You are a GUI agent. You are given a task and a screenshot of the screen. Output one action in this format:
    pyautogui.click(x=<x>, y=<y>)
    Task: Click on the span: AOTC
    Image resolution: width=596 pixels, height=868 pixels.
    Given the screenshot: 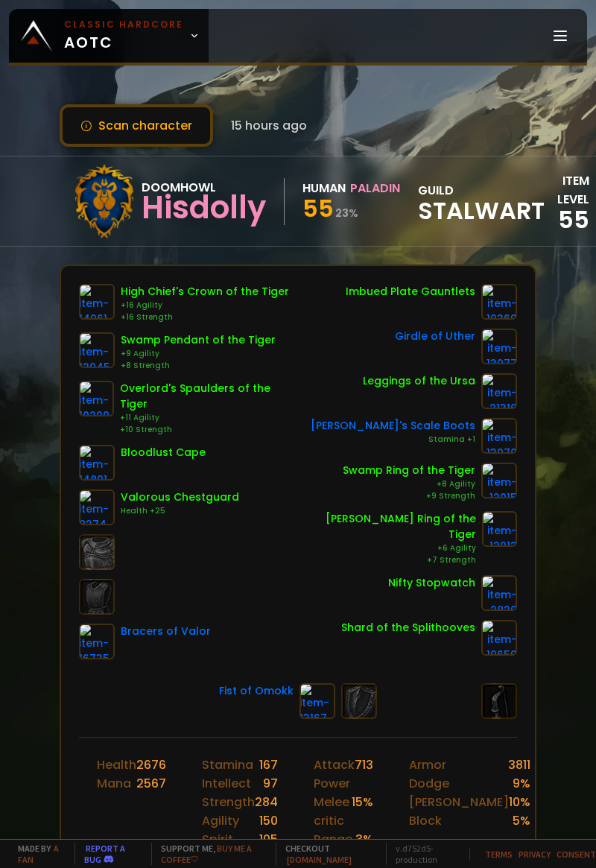 What is the action you would take?
    pyautogui.click(x=124, y=36)
    